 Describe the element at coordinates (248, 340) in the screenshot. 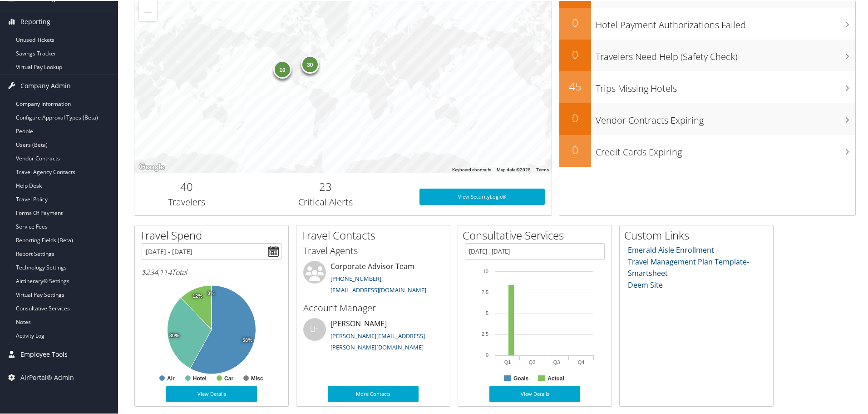

I see `tspan: 58%` at that location.